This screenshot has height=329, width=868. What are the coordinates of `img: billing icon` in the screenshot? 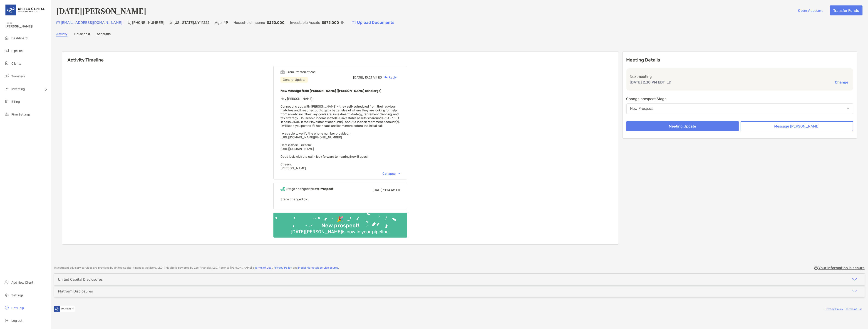 It's located at (7, 101).